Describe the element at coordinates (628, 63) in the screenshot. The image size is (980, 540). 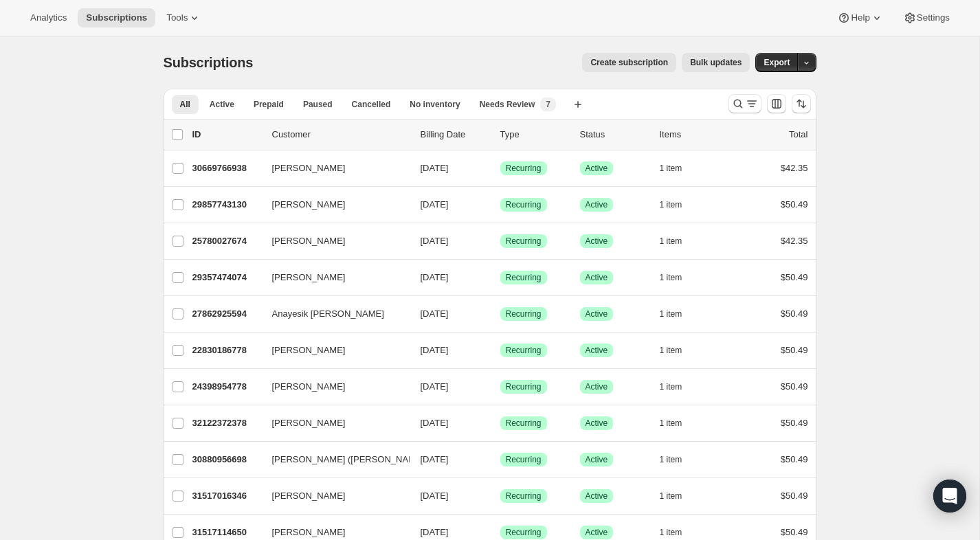
I see `span: Create subscription` at that location.